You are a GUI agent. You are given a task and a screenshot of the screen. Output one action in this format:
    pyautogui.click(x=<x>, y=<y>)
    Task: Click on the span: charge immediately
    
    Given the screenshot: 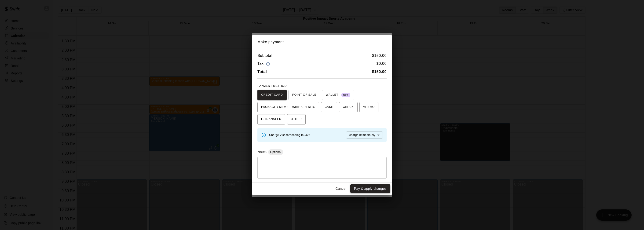 What is the action you would take?
    pyautogui.click(x=362, y=135)
    